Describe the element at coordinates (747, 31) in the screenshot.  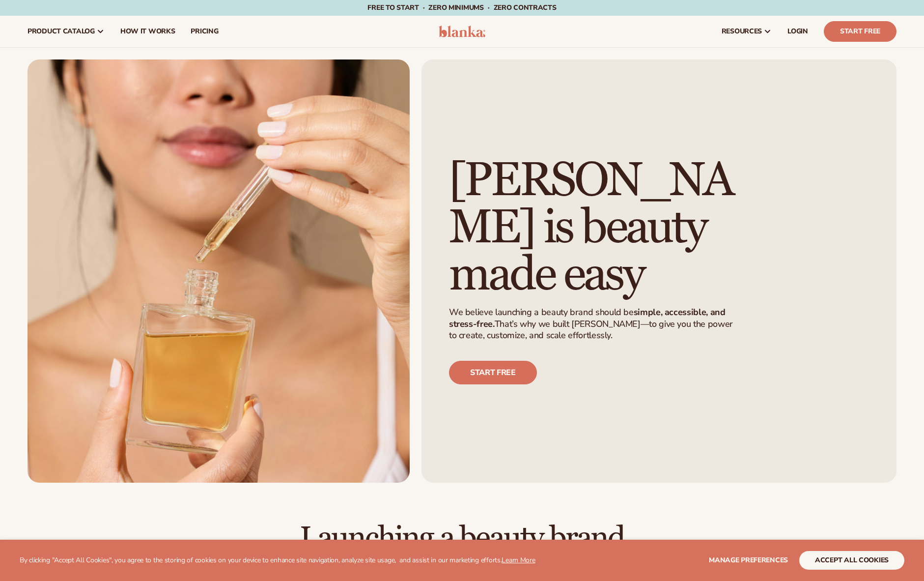
I see `a: resources` at that location.